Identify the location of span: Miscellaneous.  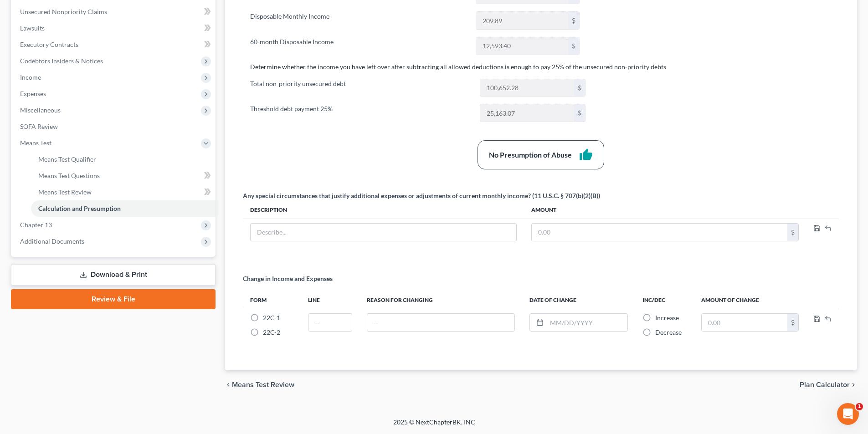
(40, 110).